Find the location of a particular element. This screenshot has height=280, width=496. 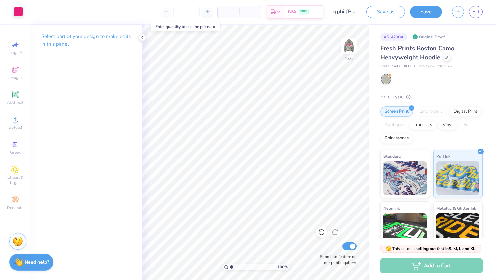

div: Original Proof is located at coordinates (430, 37).